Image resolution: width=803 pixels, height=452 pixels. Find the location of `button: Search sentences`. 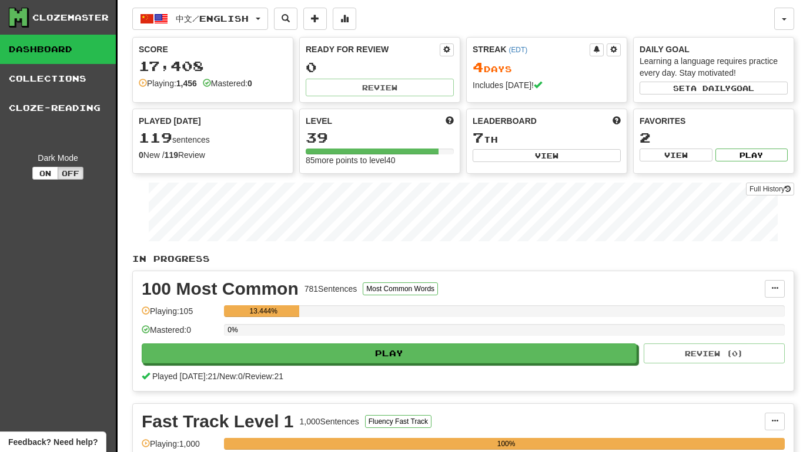

button: Search sentences is located at coordinates (286, 19).